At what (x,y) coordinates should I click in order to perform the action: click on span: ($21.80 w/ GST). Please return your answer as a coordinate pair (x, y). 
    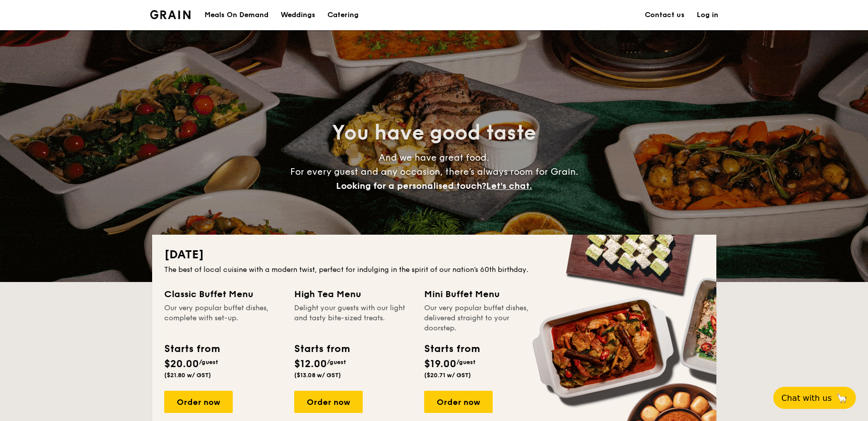
    Looking at the image, I should click on (188, 375).